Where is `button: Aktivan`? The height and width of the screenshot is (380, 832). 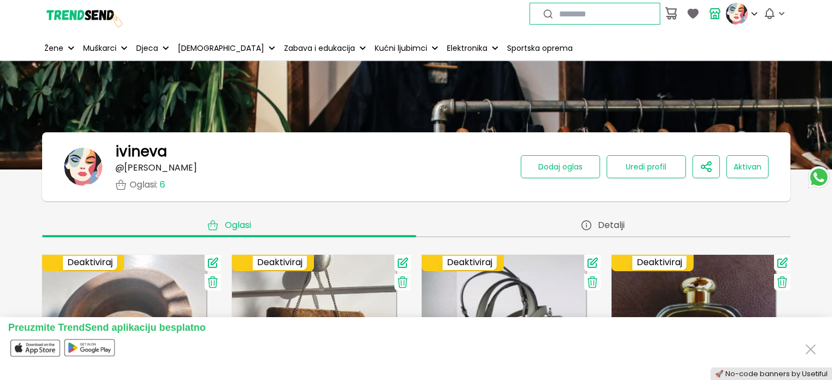 button: Aktivan is located at coordinates (747, 167).